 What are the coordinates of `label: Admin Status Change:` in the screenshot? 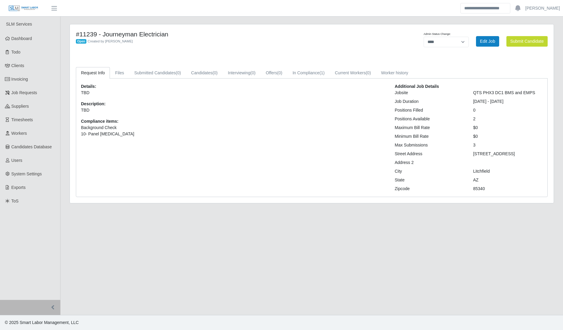 It's located at (437, 34).